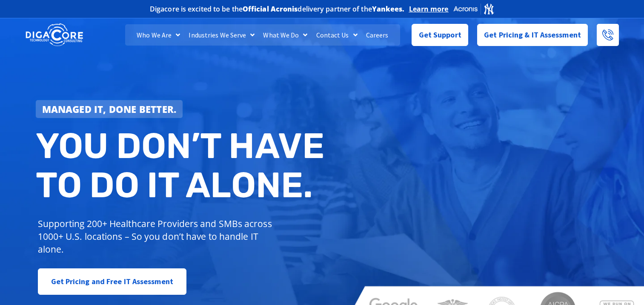 This screenshot has height=305, width=644. What do you see at coordinates (158, 35) in the screenshot?
I see `a: Who We Are` at bounding box center [158, 35].